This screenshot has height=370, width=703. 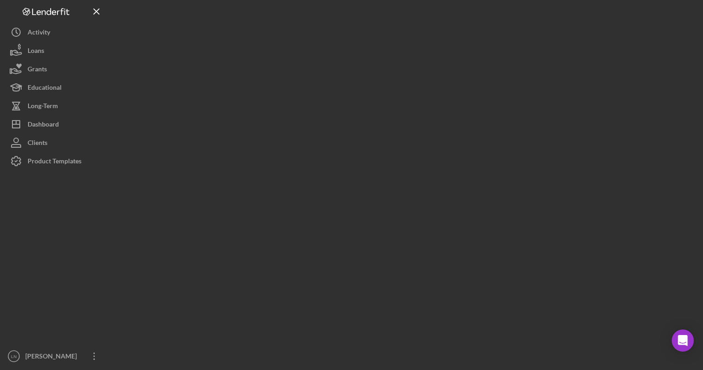 I want to click on a: Dashboard, so click(x=55, y=124).